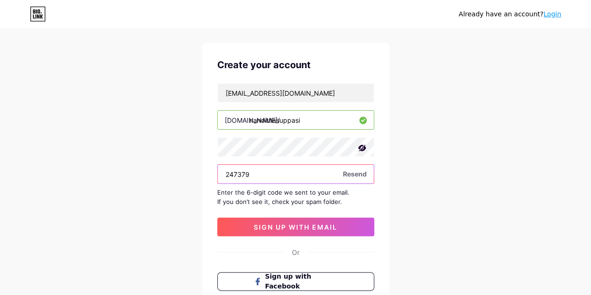 This screenshot has width=591, height=295. I want to click on input: Paste login code, so click(296, 174).